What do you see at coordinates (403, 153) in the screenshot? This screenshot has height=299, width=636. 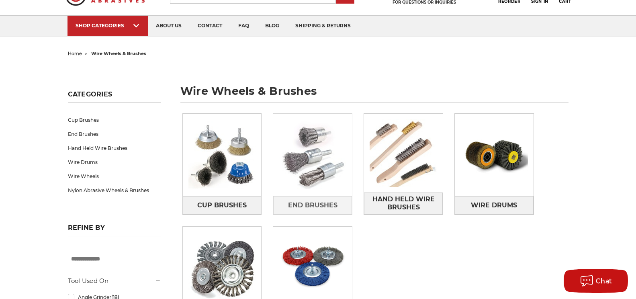 I see `img: Hand Held Wire Brushes` at bounding box center [403, 153].